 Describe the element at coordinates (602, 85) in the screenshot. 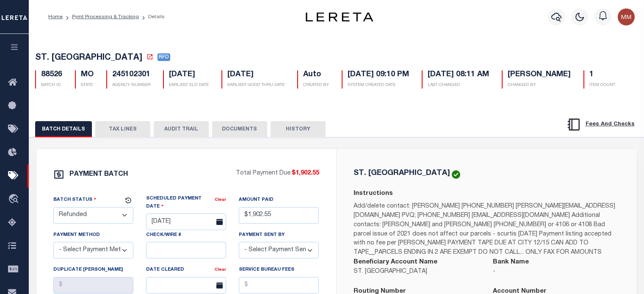

I see `p: ITEM COUNT` at that location.